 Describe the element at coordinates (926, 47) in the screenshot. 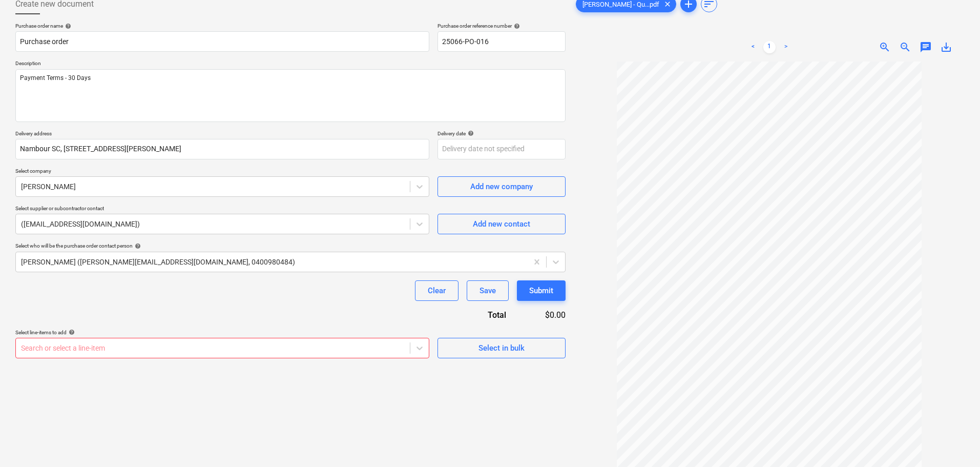

I see `span: chat` at that location.